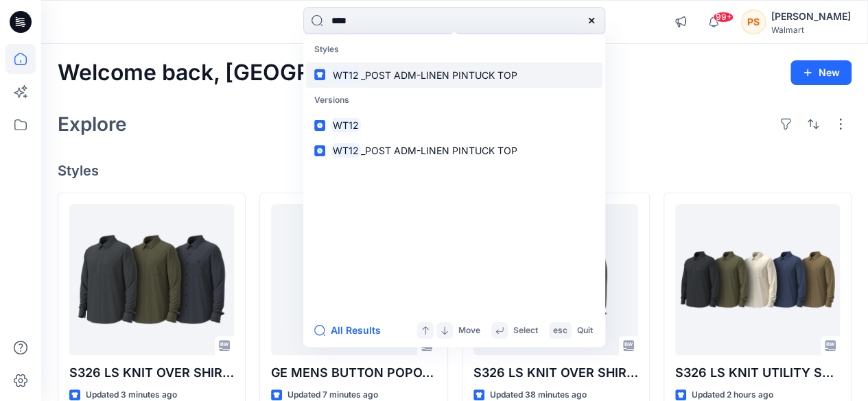 Image resolution: width=868 pixels, height=401 pixels. I want to click on a: S326 LS KNIT OVER SHIRT-(FAB OPT-3), so click(151, 280).